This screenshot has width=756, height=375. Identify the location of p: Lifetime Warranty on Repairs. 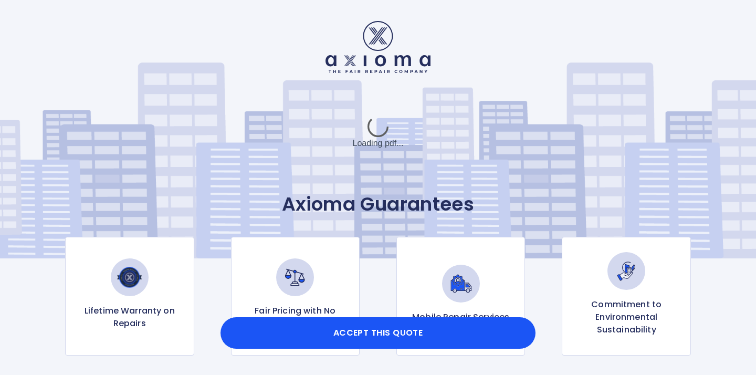
(129, 317).